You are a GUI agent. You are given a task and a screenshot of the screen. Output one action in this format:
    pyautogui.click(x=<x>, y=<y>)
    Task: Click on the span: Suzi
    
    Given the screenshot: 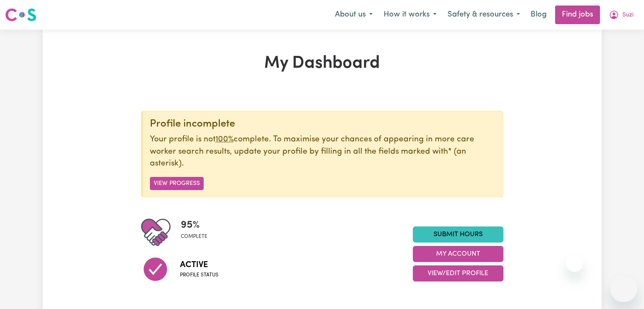 What is the action you would take?
    pyautogui.click(x=628, y=15)
    